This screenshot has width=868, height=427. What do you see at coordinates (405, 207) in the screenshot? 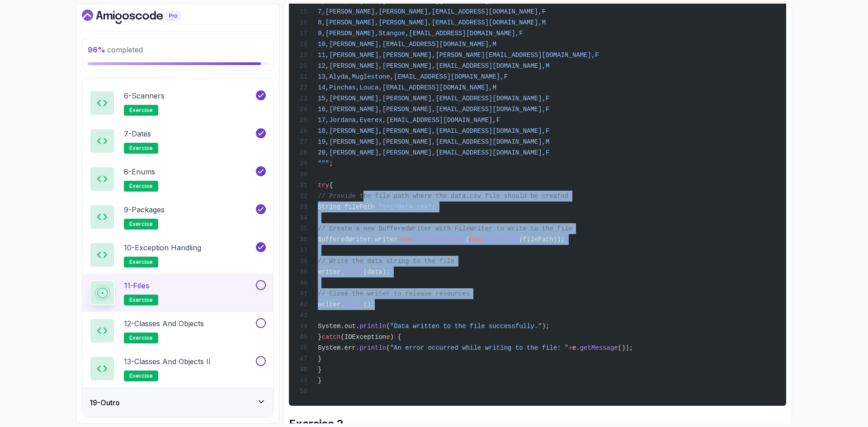
I see `span: "src/data.csv"` at bounding box center [405, 207].